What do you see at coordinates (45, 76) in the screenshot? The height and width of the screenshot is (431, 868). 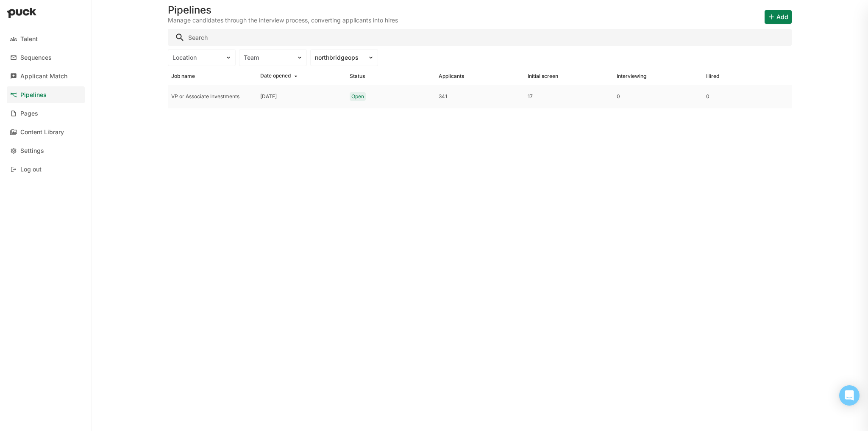 I see `a: Applicant Match` at bounding box center [45, 76].